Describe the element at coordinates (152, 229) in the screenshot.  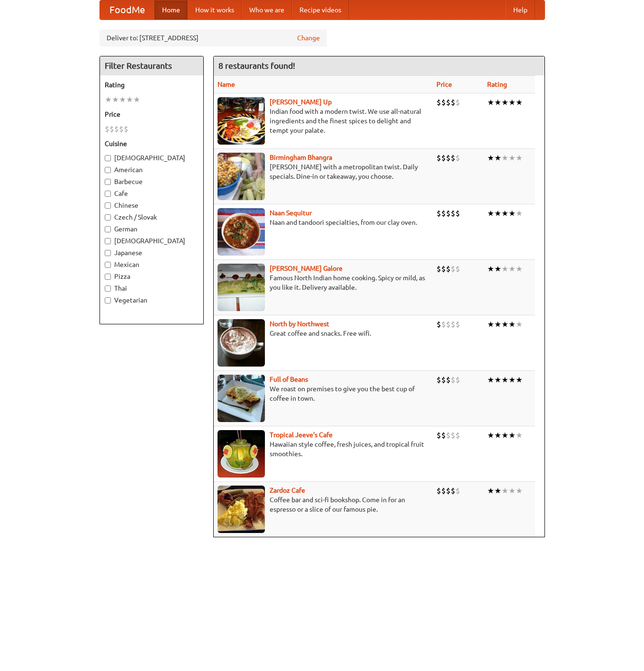
I see `label: German` at that location.